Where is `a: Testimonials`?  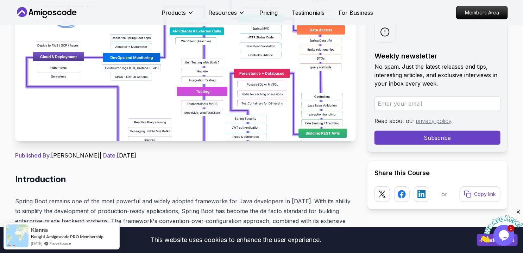
a: Testimonials is located at coordinates (308, 13).